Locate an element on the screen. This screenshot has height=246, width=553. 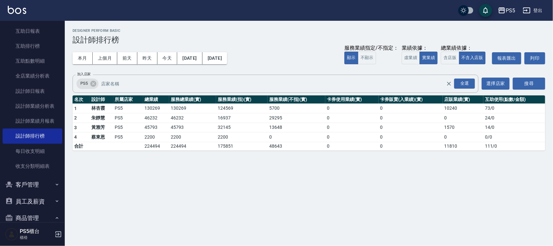
span: 3 is located at coordinates (75, 127).